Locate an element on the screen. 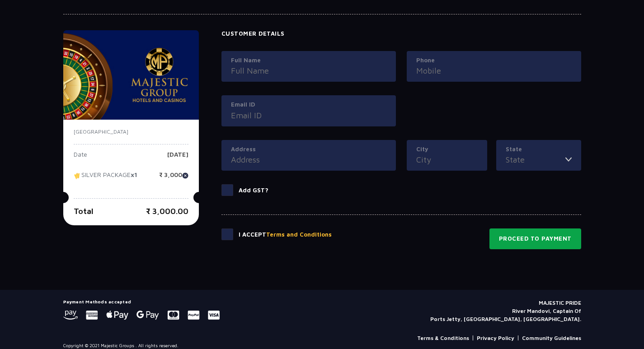 The width and height of the screenshot is (644, 349). input: Mobile is located at coordinates (494, 70).